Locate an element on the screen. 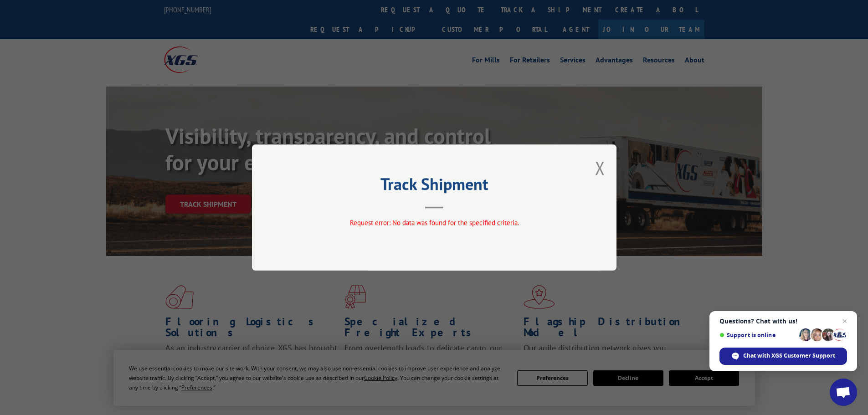  div: Open chat is located at coordinates (843, 392).